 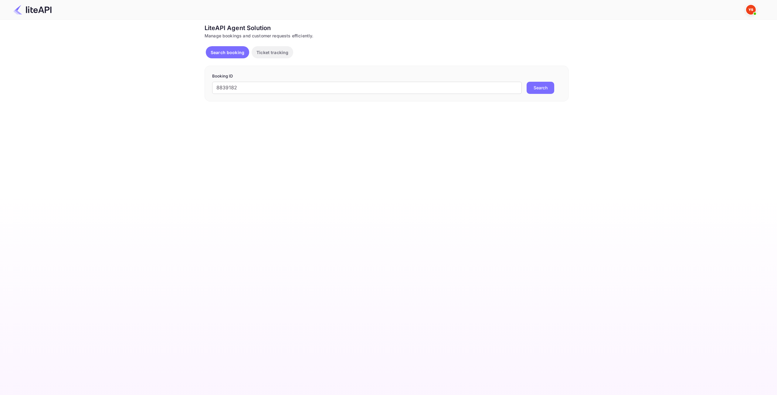 I want to click on p: Search booking, so click(x=227, y=52).